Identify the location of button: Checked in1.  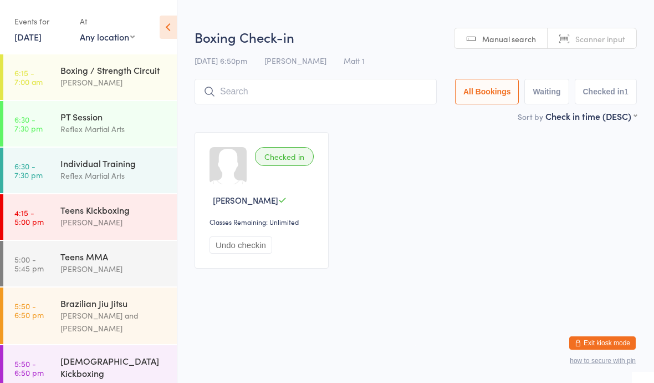
(606, 91).